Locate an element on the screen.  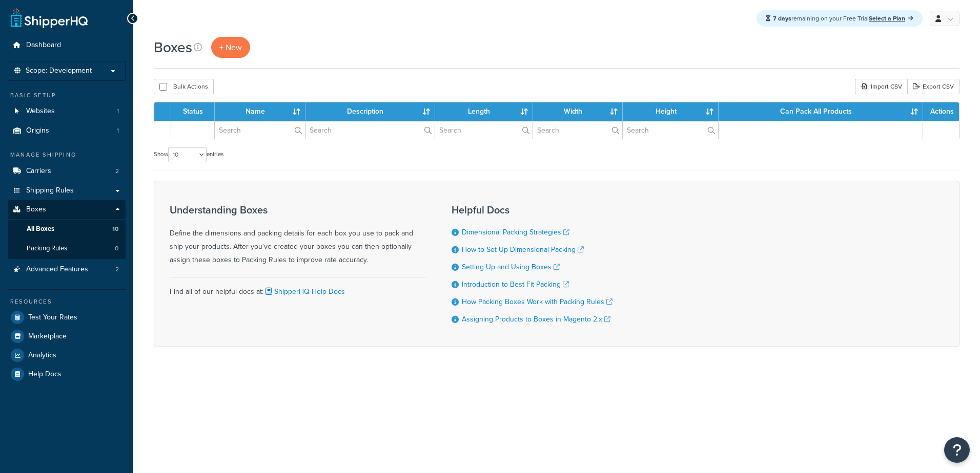
th: Width is located at coordinates (578, 112).